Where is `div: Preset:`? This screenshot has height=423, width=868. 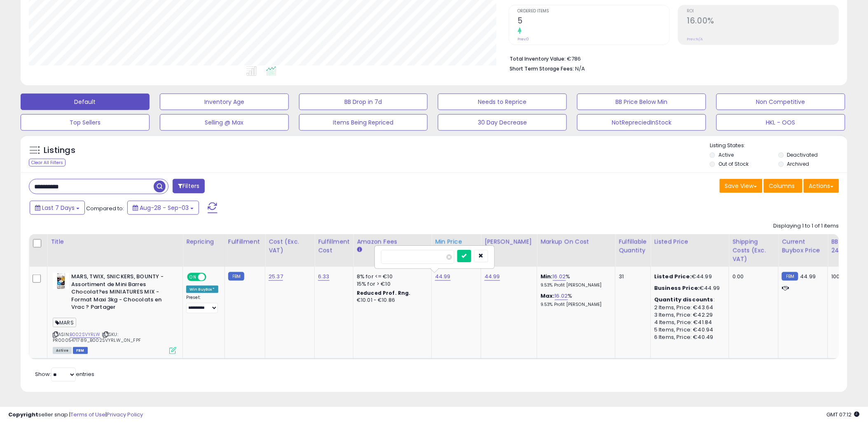
div: Preset: is located at coordinates (202, 304).